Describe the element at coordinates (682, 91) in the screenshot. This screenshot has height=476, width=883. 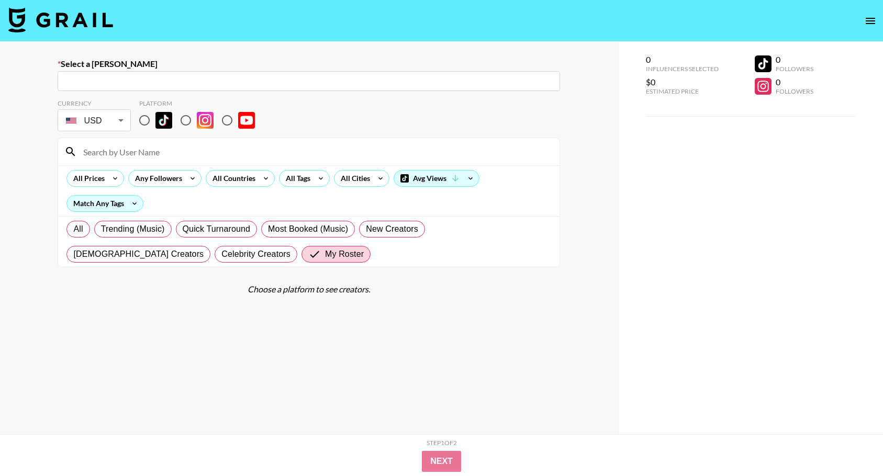
I see `div: Estimated Price` at that location.